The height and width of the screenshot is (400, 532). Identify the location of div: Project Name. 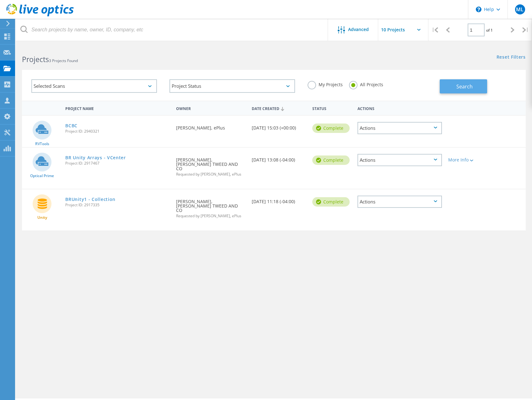
(117, 108).